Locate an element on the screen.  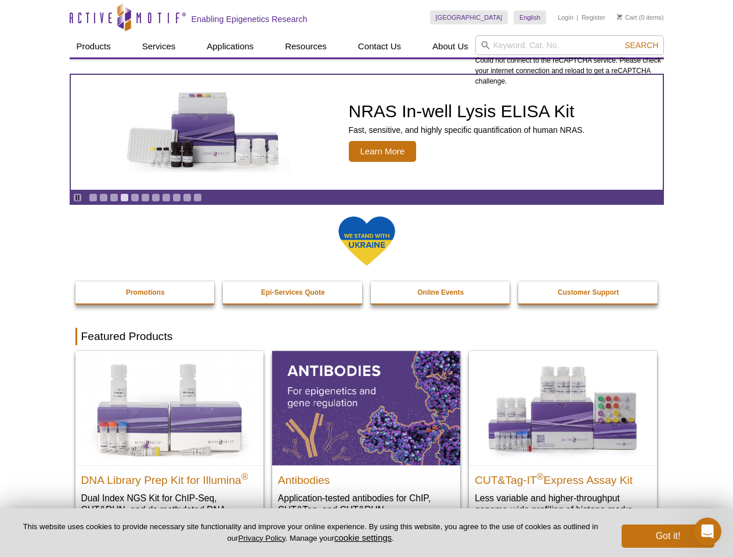
img: Your Cart is located at coordinates (619, 17).